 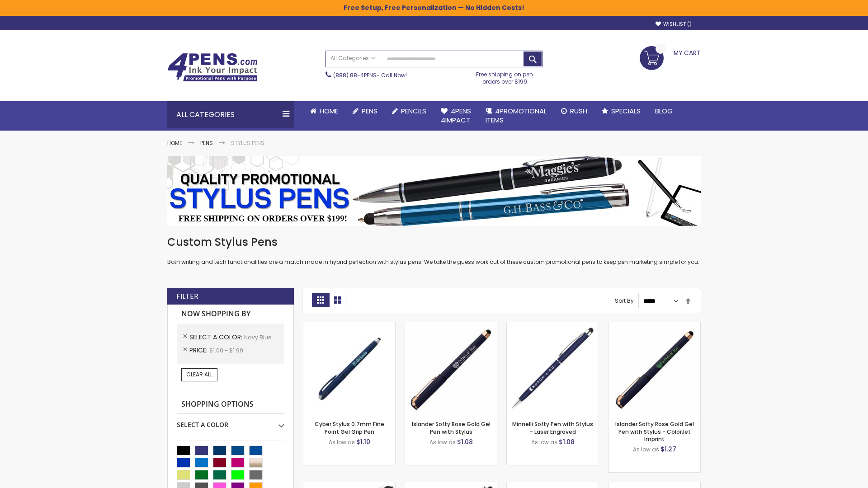 What do you see at coordinates (231, 422) in the screenshot?
I see `div: Select A Color` at bounding box center [231, 422].